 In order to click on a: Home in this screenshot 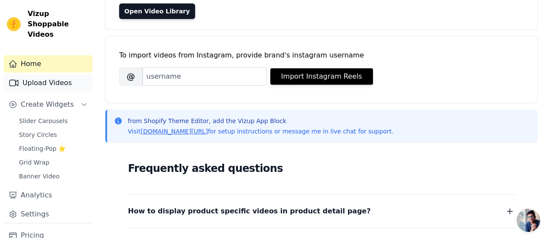, I will do `click(48, 64)`.